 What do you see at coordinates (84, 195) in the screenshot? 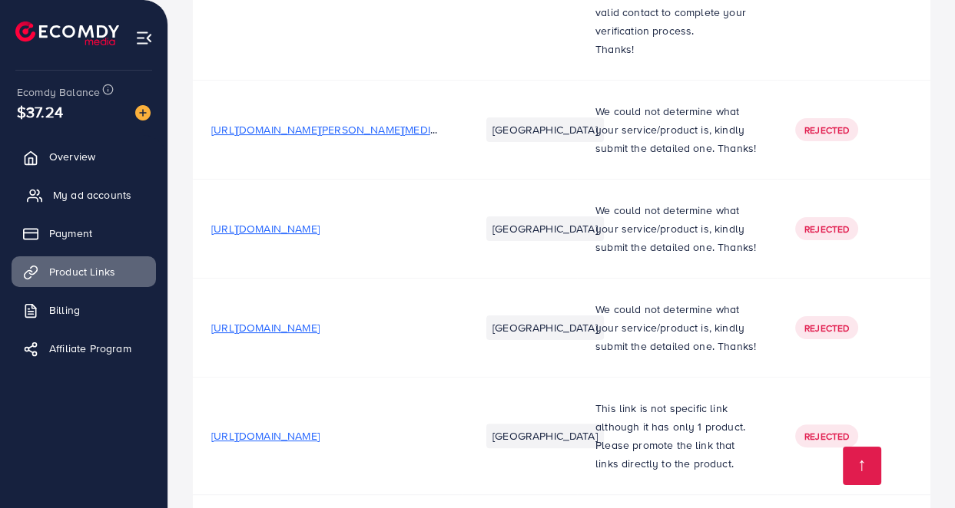
I see `a: My ad accounts` at bounding box center [84, 195].